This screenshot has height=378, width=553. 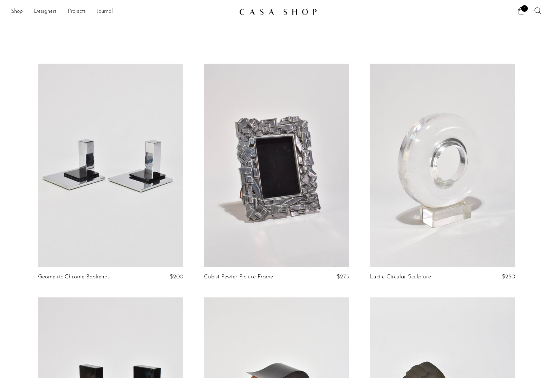 I want to click on span: $250, so click(x=508, y=276).